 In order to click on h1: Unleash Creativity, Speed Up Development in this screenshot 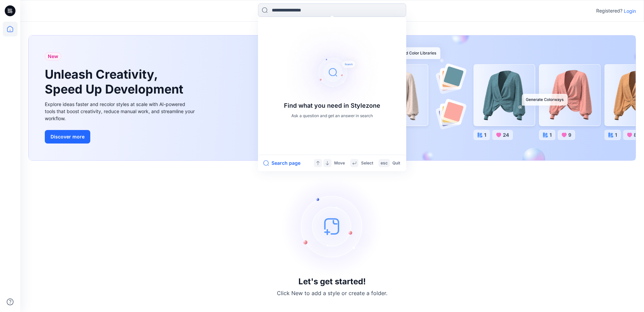, I will do `click(115, 81)`.